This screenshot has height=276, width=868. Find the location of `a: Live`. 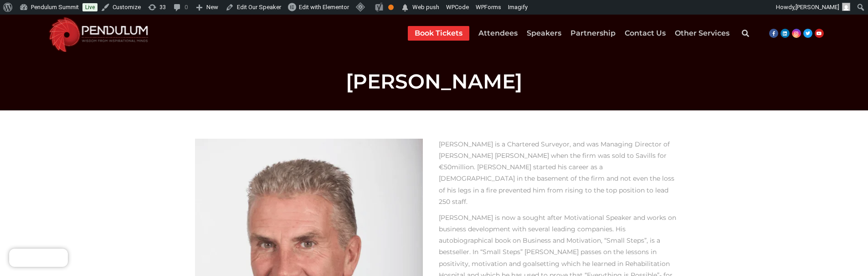

a: Live is located at coordinates (90, 7).